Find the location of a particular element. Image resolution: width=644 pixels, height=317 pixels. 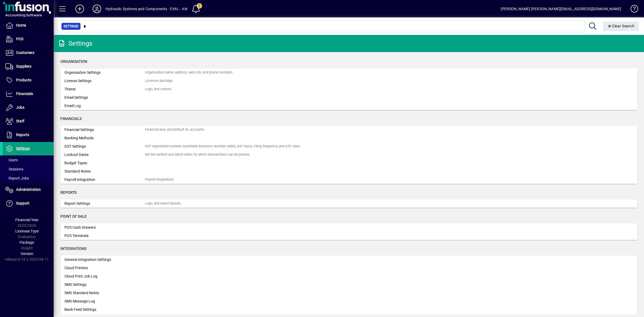

div: SMS Settings is located at coordinates (105, 284).